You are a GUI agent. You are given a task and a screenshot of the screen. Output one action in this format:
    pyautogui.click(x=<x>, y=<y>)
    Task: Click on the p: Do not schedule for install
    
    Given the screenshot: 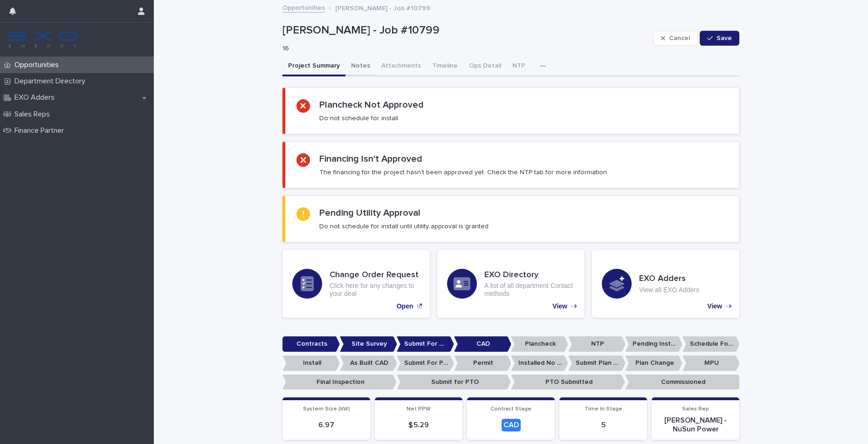 What is the action you would take?
    pyautogui.click(x=359, y=118)
    